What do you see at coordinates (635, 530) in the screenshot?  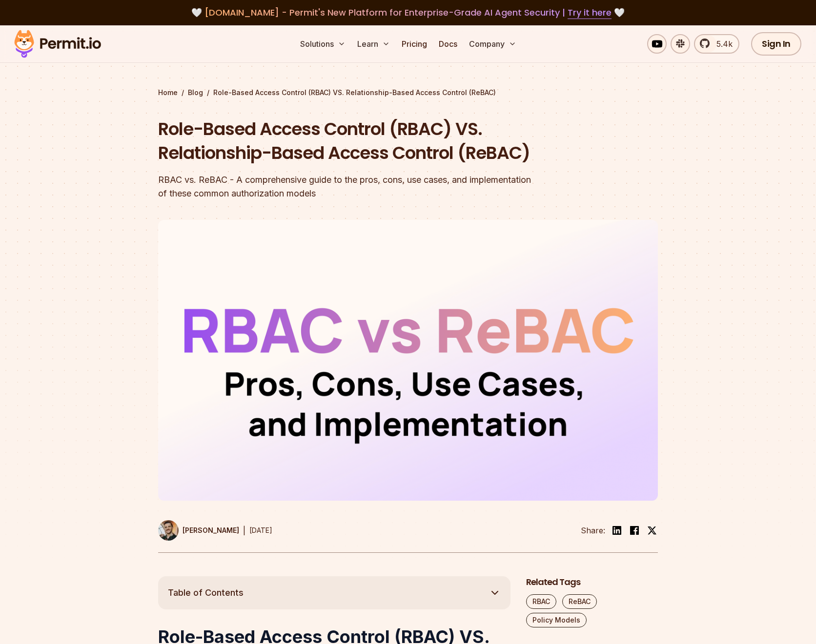 I see `button: facebook` at bounding box center [635, 530].